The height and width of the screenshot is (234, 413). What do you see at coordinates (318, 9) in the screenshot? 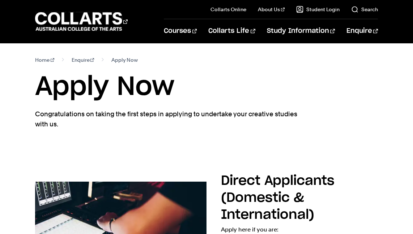
I see `a: Student Login` at bounding box center [318, 9].